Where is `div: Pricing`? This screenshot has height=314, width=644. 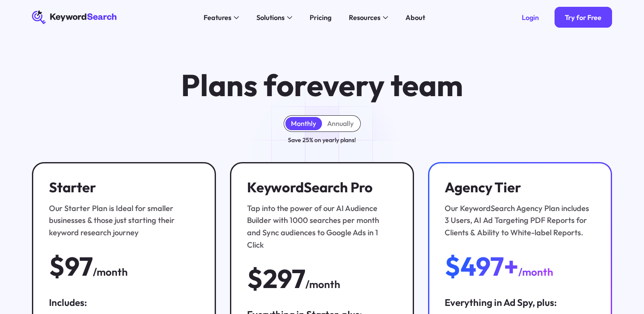
div: Pricing is located at coordinates (320, 17).